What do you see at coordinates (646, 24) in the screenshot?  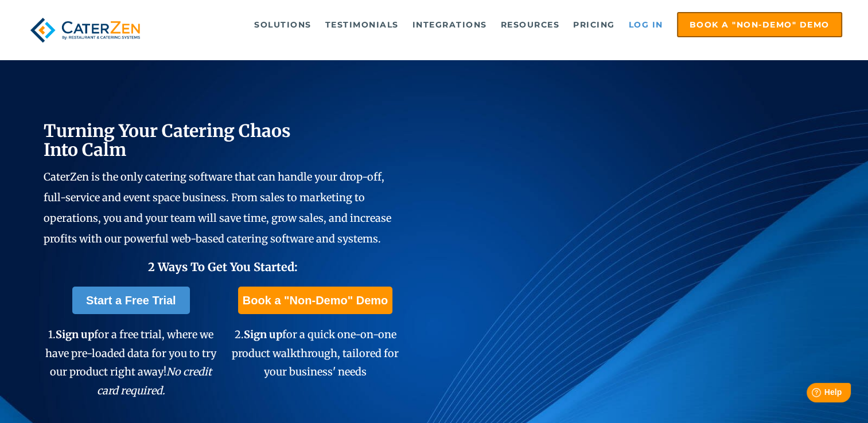 I see `a: Log in` at bounding box center [646, 24].